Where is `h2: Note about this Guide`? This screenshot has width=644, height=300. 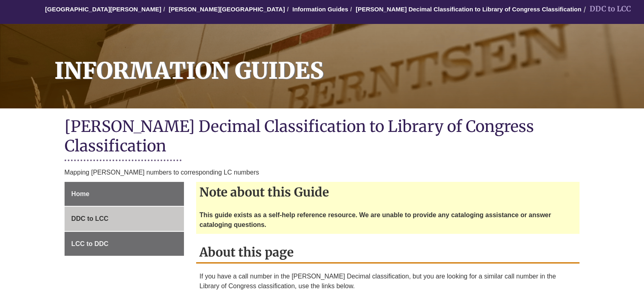 h2: Note about this Guide is located at coordinates (388, 192).